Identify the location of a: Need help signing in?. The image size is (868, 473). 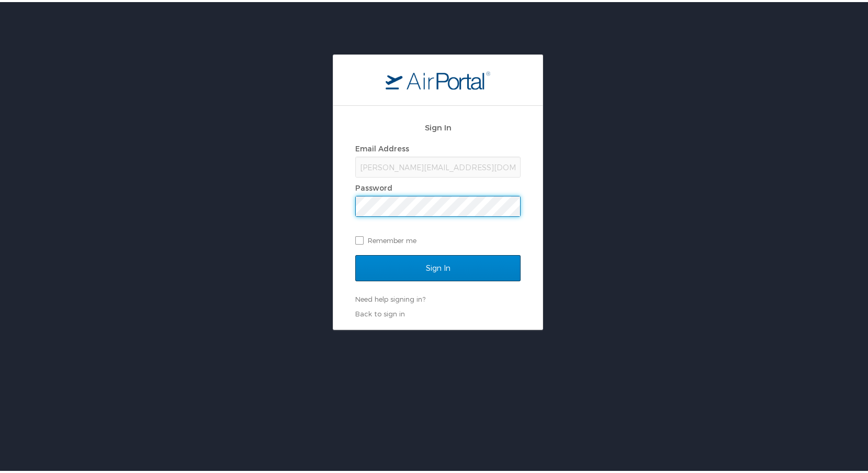
(390, 297).